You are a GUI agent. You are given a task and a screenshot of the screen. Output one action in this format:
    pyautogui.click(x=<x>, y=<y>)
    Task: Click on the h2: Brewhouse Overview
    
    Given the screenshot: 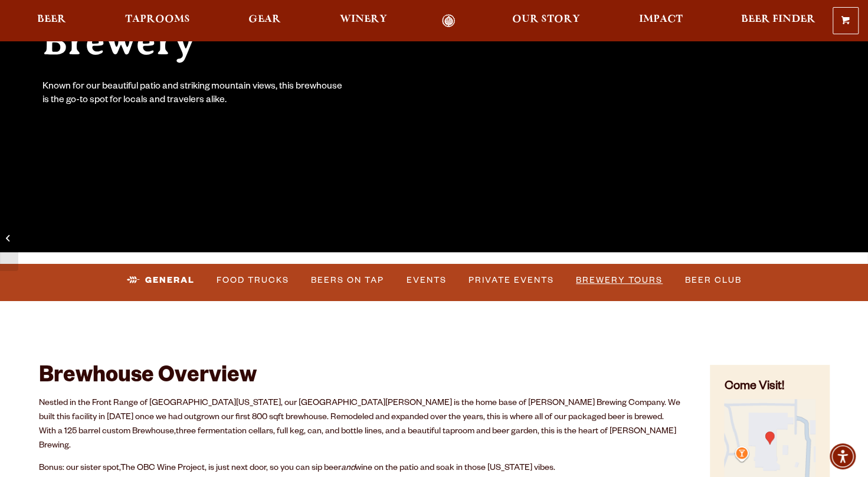 What is the action you would take?
    pyautogui.click(x=360, y=378)
    